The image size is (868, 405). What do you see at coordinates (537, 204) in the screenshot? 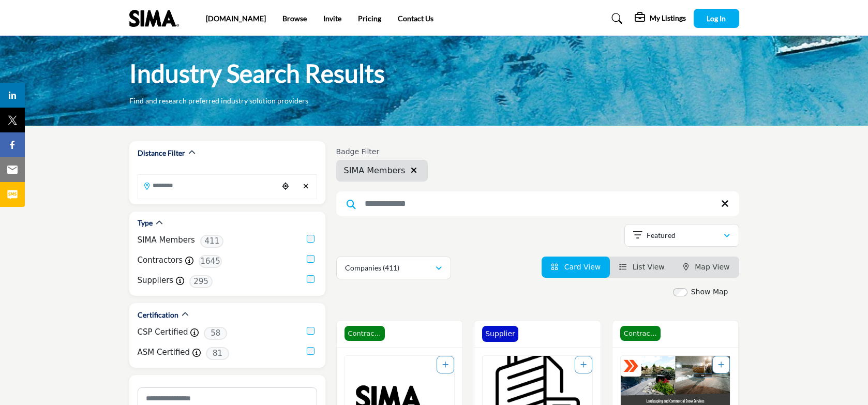
I see `input: Search Keyword` at bounding box center [537, 204].